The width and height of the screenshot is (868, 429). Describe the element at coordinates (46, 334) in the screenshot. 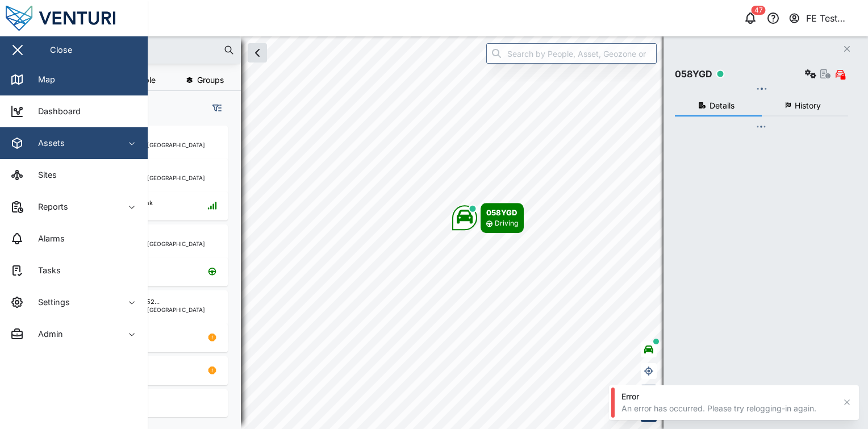

I see `div: Admin` at that location.